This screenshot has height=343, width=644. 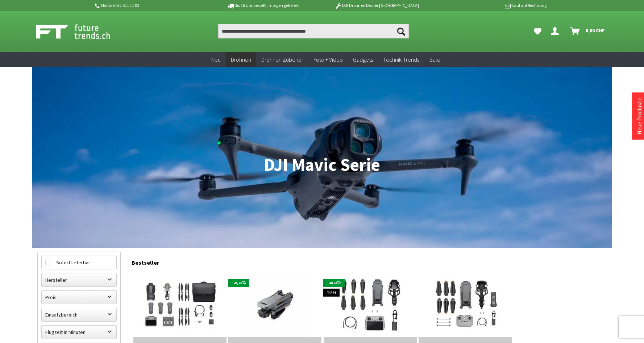 What do you see at coordinates (639, 116) in the screenshot?
I see `a: Neue Produkte` at bounding box center [639, 116].